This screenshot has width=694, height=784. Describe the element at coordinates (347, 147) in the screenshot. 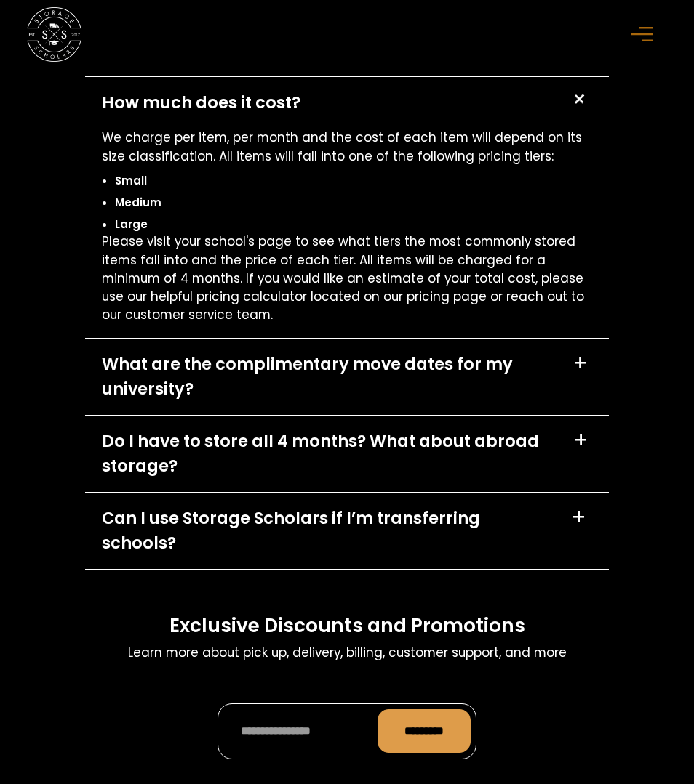

I see `p: We charge per item, per month and the cost of each item will depend on its size classification. A...` at that location.